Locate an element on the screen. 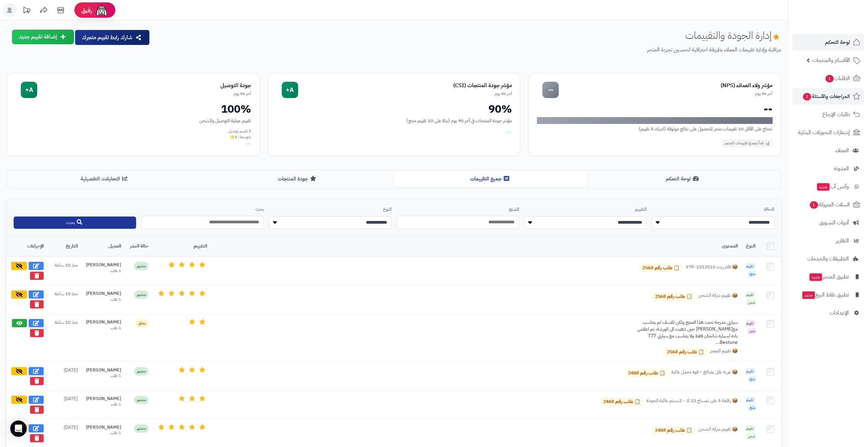  span: التقارير is located at coordinates (842, 241).